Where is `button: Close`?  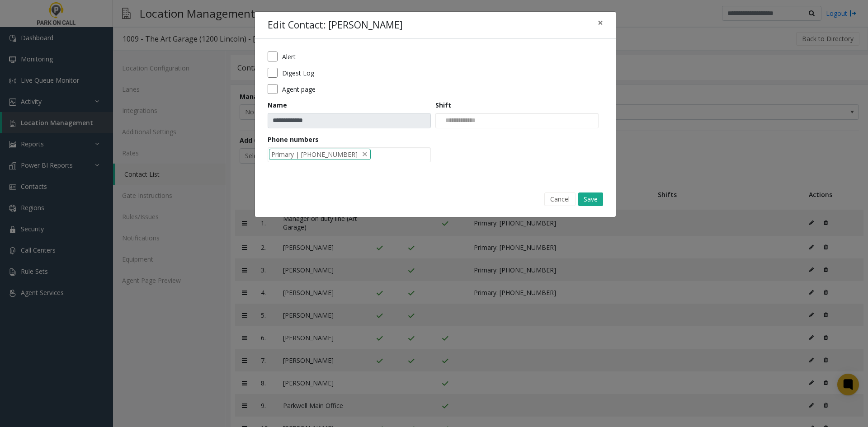 button: Close is located at coordinates (600, 23).